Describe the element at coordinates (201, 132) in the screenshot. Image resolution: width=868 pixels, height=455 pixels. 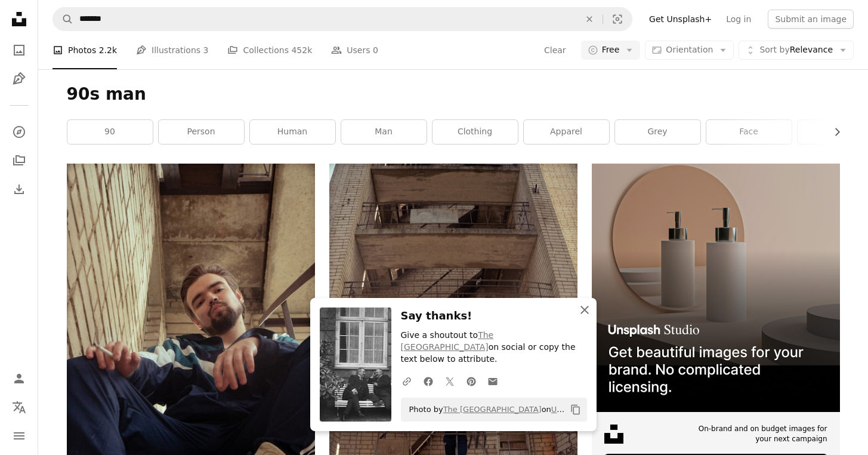
I see `a: person` at that location.